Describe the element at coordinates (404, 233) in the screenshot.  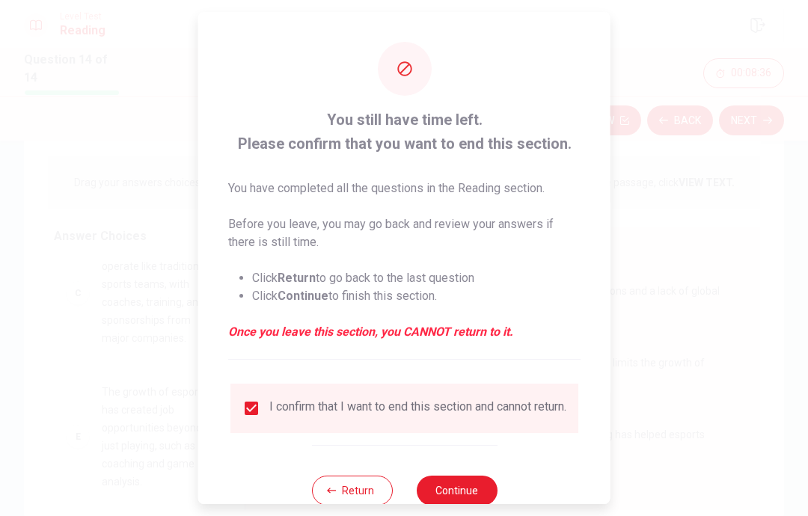
I see `p: Before you leave, you may go back and review your answers if there is still time.` at that location.